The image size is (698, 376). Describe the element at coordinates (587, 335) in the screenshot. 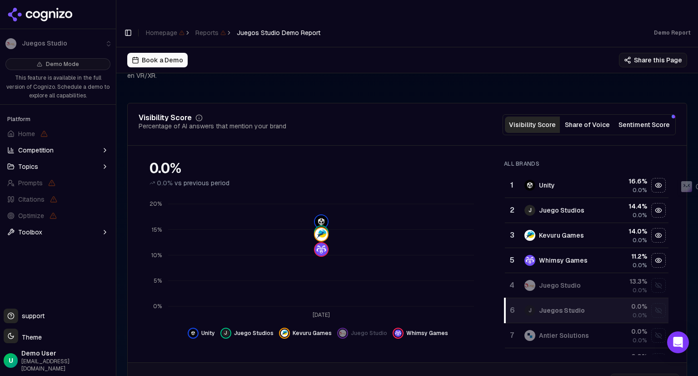

I see `tr: 7antier solutionsAntier Solutions0.0%0.0%Show antier solutions data` at that location.